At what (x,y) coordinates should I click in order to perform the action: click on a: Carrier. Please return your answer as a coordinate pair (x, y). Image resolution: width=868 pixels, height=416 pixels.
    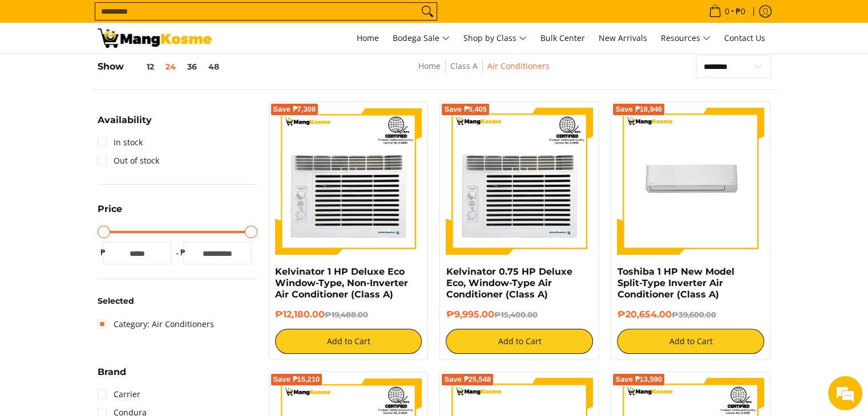
    Looking at the image, I should click on (118, 394).